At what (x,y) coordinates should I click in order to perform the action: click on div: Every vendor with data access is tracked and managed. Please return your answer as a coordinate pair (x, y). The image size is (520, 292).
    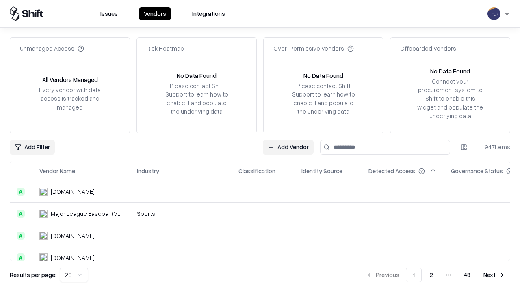
    Looking at the image, I should click on (70, 98).